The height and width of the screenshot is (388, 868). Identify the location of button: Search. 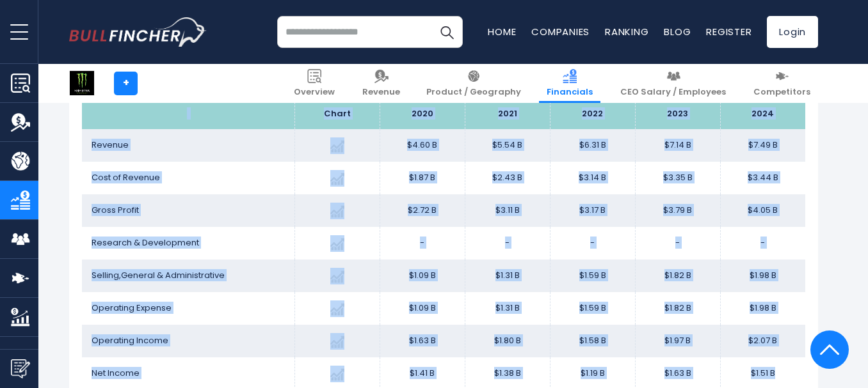
(447, 32).